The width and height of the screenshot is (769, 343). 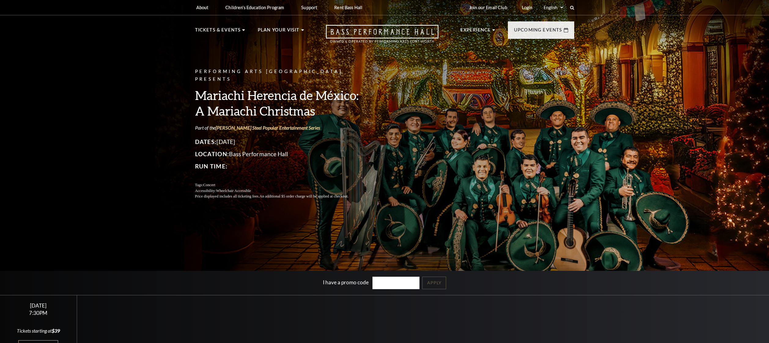 I want to click on p: Bass Performance Hall, so click(x=279, y=154).